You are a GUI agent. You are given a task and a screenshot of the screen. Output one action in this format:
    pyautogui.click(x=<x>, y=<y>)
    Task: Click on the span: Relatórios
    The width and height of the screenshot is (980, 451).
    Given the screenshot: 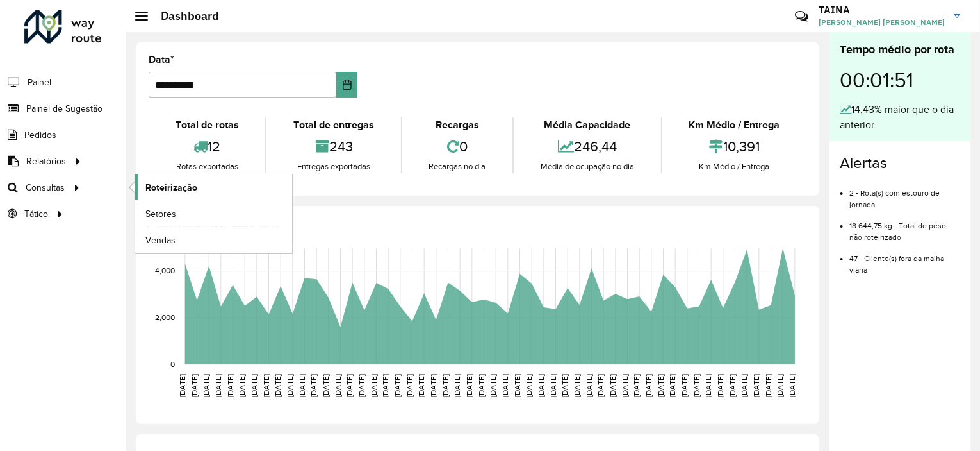 What is the action you would take?
    pyautogui.click(x=46, y=160)
    